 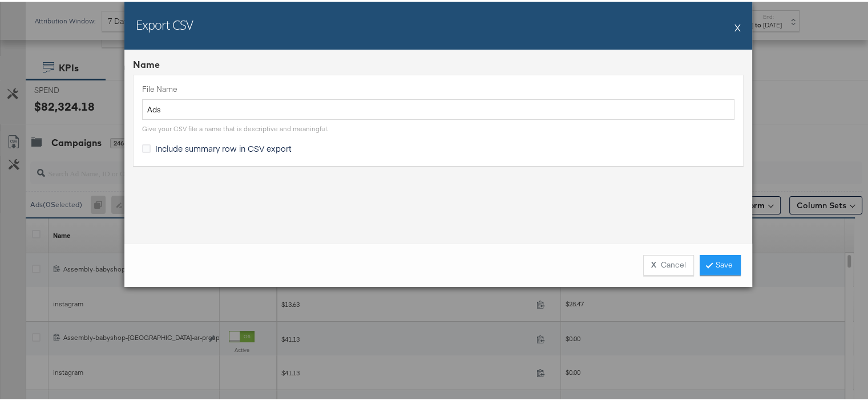 I want to click on a: Save, so click(x=720, y=264).